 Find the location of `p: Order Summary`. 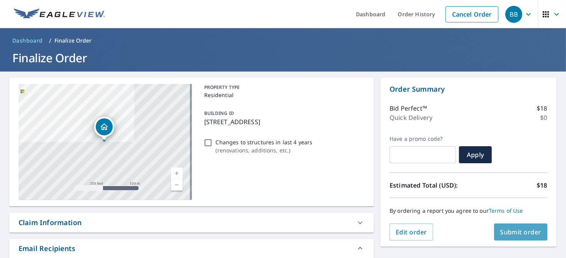

p: Order Summary is located at coordinates (468, 89).